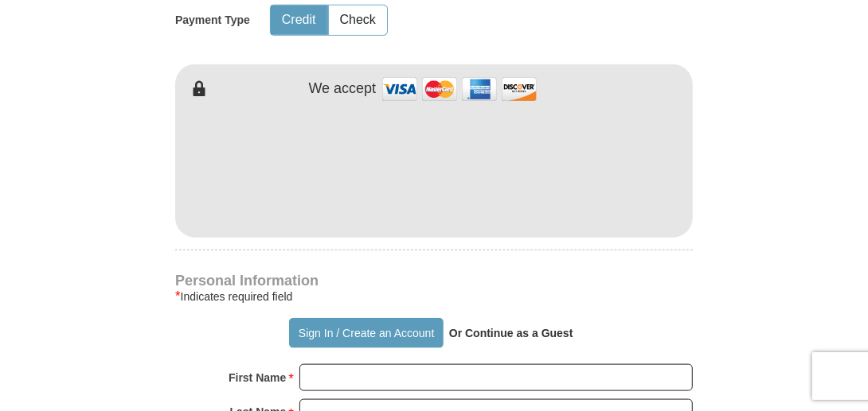 This screenshot has height=411, width=868. Describe the element at coordinates (299, 20) in the screenshot. I see `button: Credit` at that location.